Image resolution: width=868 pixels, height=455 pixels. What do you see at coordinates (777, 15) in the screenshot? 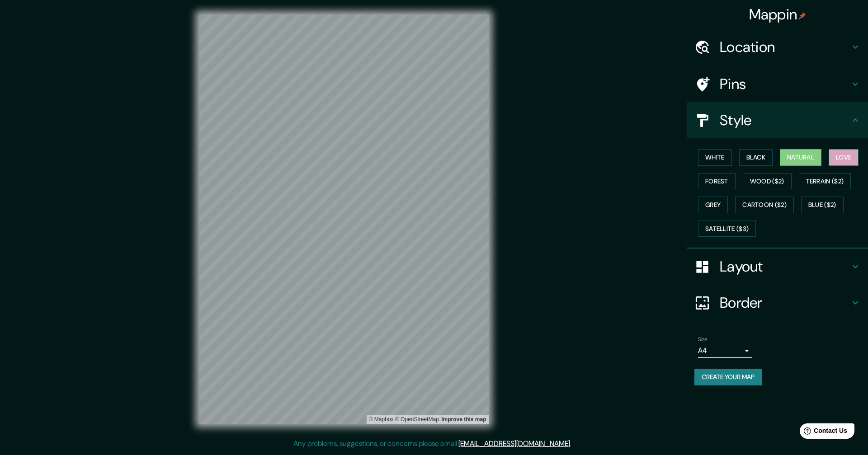
I see `h4: Mappin` at bounding box center [777, 15].